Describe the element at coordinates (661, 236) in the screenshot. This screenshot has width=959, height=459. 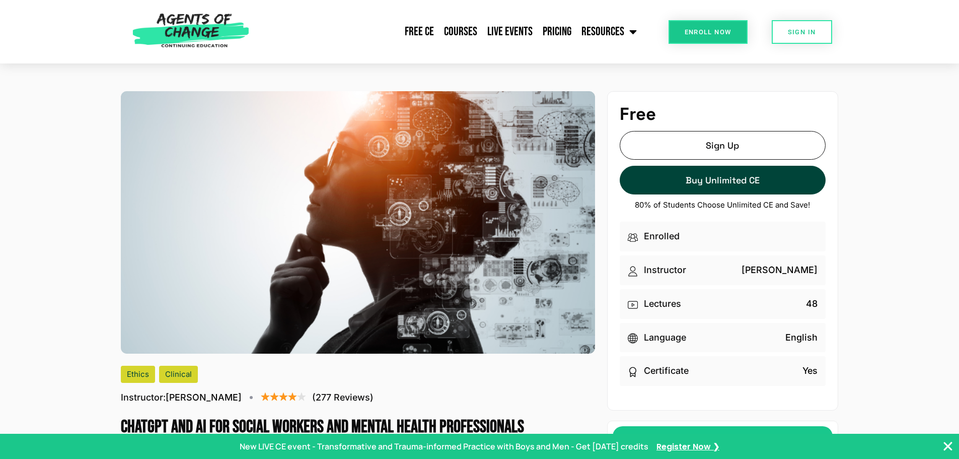
I see `p: Enrolled` at that location.